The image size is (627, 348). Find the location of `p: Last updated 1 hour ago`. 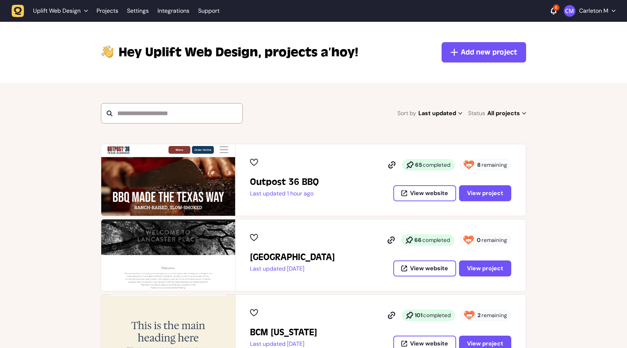

p: Last updated 1 hour ago is located at coordinates (285, 193).